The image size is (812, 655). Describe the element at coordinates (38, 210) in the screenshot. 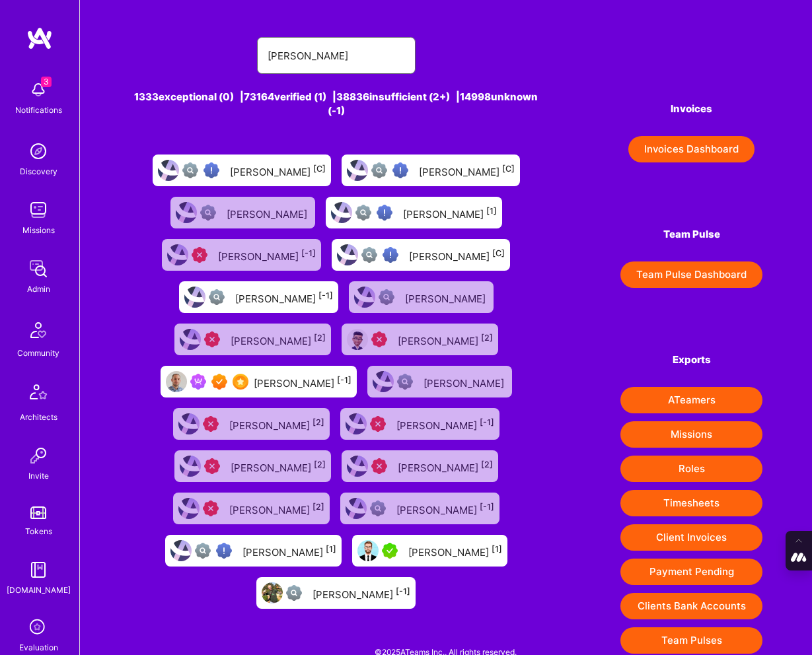

I see `img: teamwork` at that location.